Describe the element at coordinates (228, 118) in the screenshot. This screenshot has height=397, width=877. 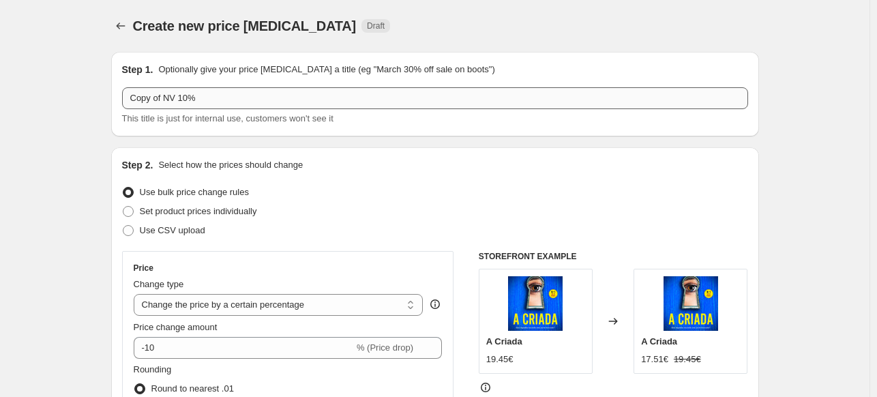
I see `span: This title is just for internal use, customers won't see it` at that location.